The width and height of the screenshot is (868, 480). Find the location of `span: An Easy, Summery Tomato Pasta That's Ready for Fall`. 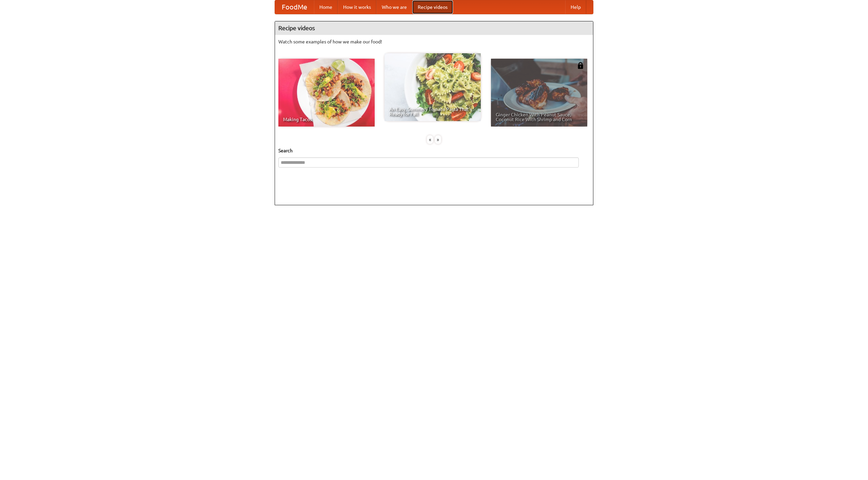

span: An Easy, Summery Tomato Pasta That's Ready for Fall is located at coordinates (432, 111).